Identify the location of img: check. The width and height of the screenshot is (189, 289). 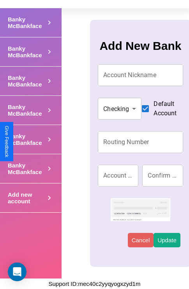
(140, 210).